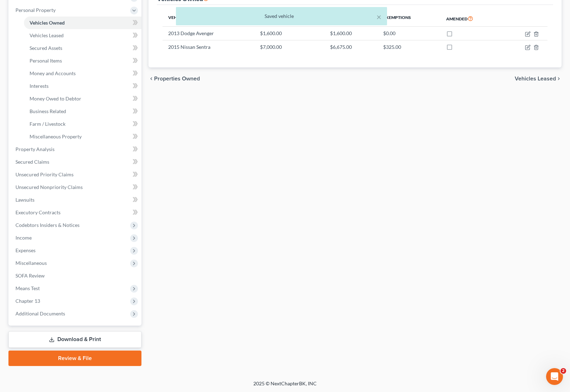 This screenshot has width=570, height=392. What do you see at coordinates (38, 212) in the screenshot?
I see `span: Executory Contracts` at bounding box center [38, 212].